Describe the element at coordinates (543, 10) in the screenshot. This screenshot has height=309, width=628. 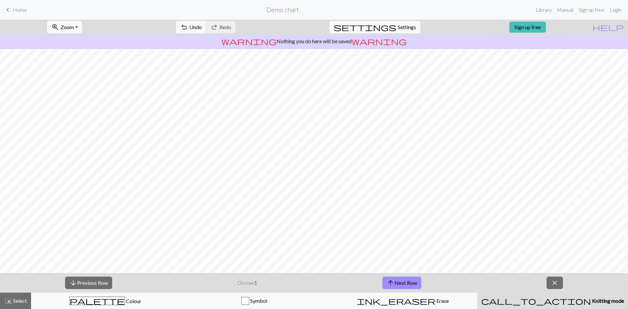
I see `a: Library` at that location.